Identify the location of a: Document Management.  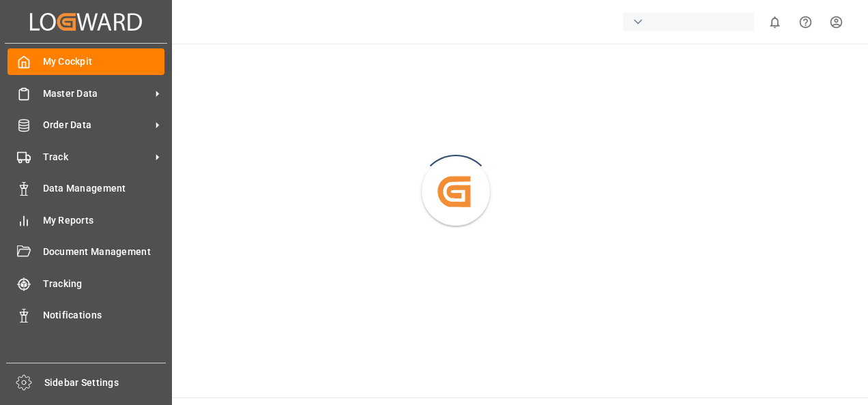
(86, 252).